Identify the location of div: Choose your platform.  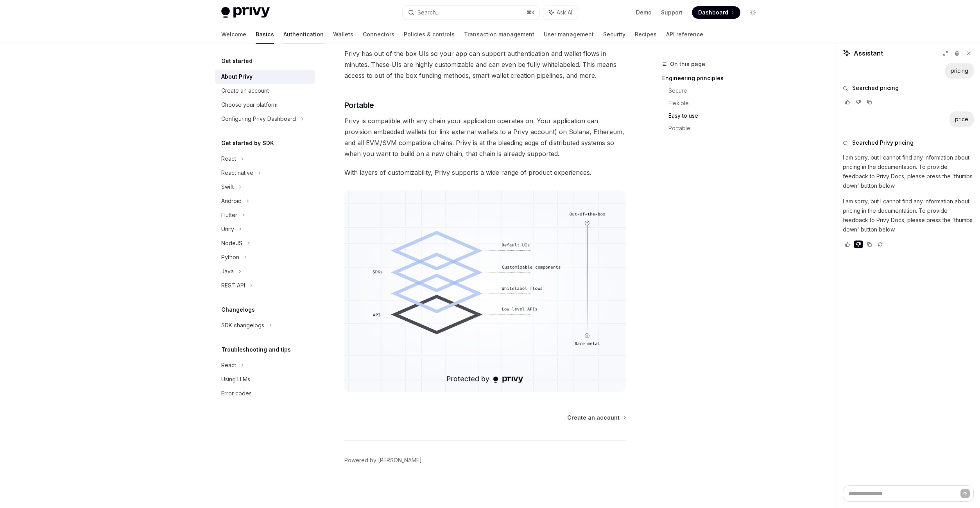
(250, 105).